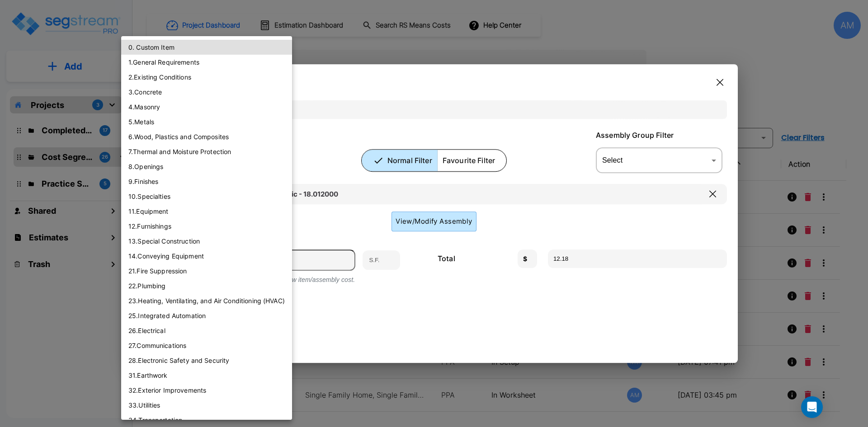 The height and width of the screenshot is (427, 868). I want to click on li: 9 . Finishes, so click(207, 181).